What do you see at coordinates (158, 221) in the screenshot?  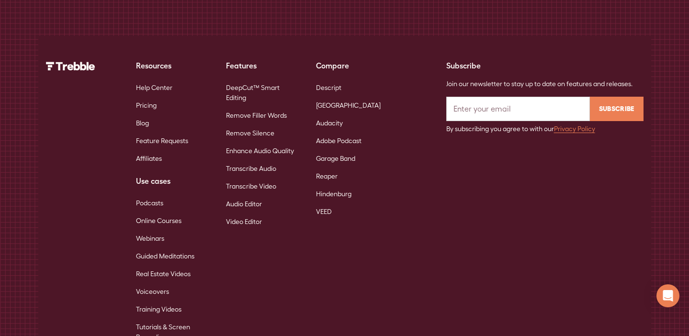 I see `a: Online Courses` at bounding box center [158, 221].